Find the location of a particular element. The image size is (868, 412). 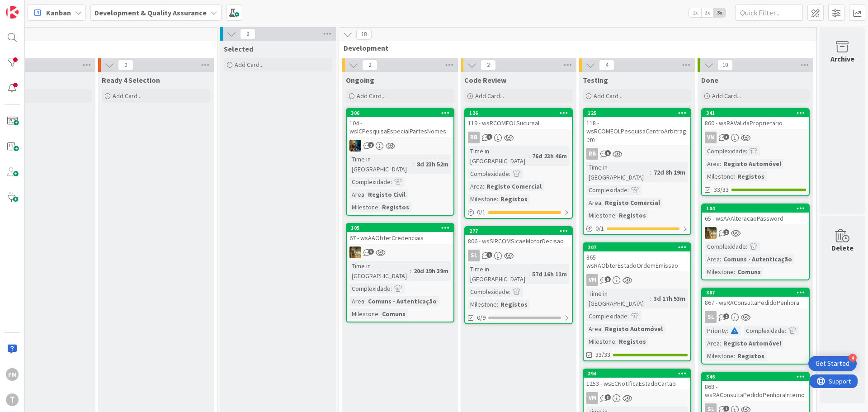

span: 0/9 is located at coordinates (481, 318).